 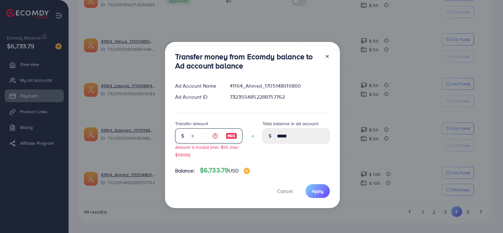 What do you see at coordinates (198, 86) in the screenshot?
I see `div: Ad Account Name` at bounding box center [198, 86].